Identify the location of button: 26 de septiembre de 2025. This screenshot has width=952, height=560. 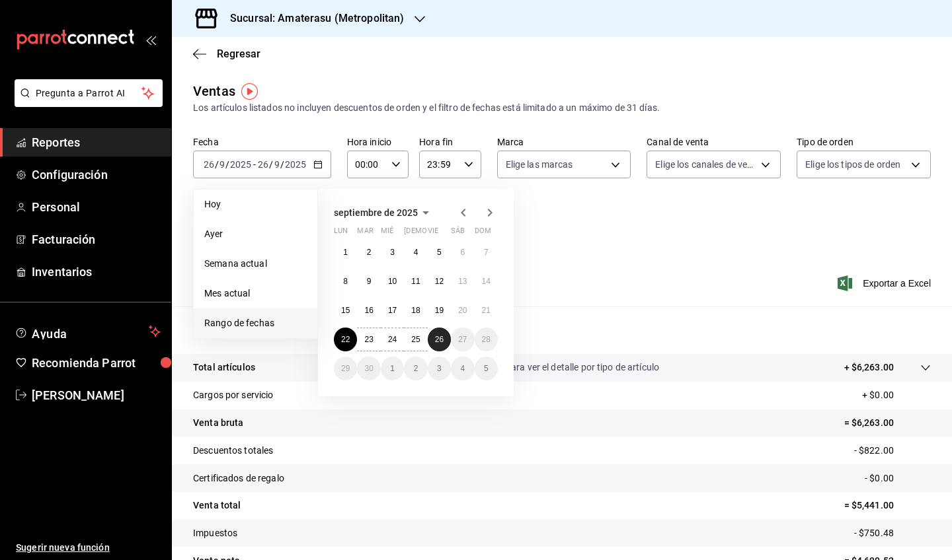
(439, 340).